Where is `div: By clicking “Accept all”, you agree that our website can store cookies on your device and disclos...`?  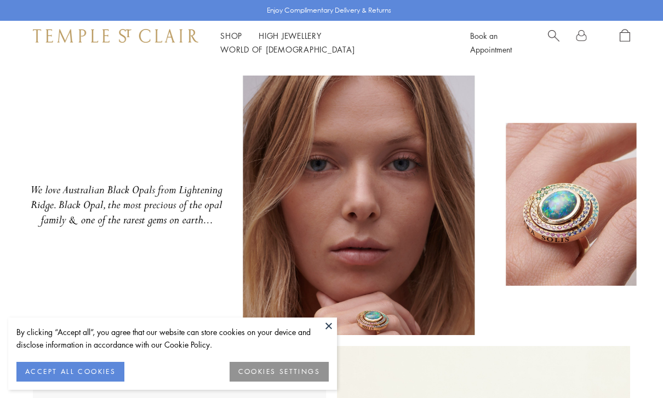 div: By clicking “Accept all”, you agree that our website can store cookies on your device and disclos... is located at coordinates (173, 339).